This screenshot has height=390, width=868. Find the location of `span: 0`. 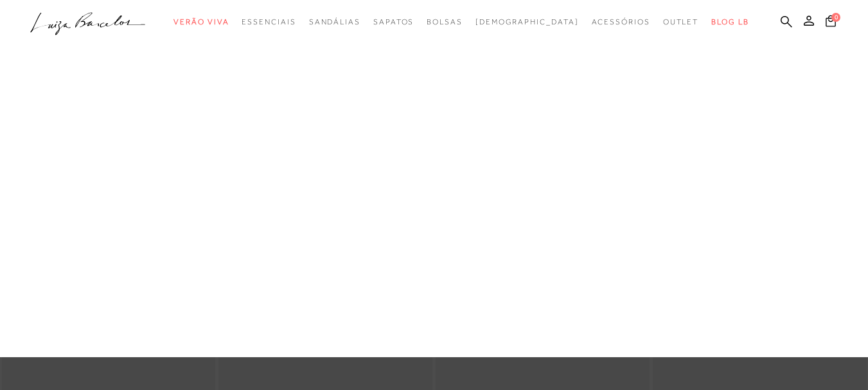

span: 0 is located at coordinates (836, 18).